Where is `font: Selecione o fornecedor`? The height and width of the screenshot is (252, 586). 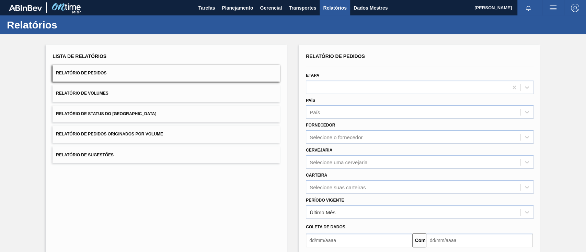
font: Selecione o fornecedor is located at coordinates (336, 137).